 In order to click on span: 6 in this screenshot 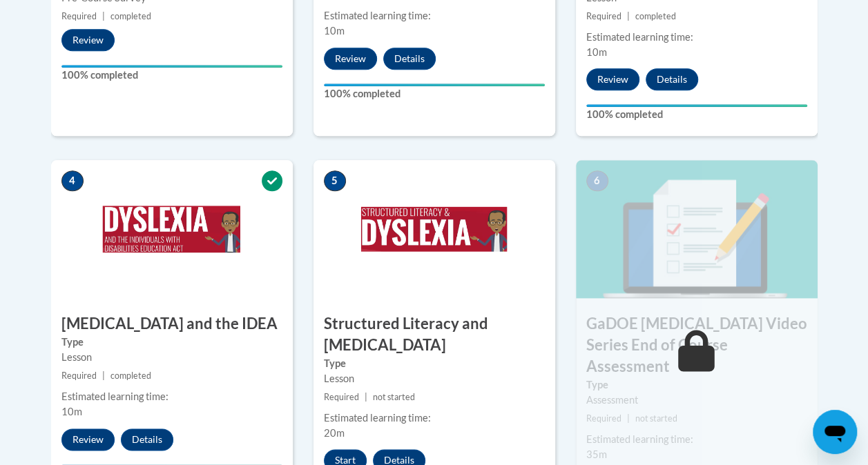, I will do `click(597, 181)`.